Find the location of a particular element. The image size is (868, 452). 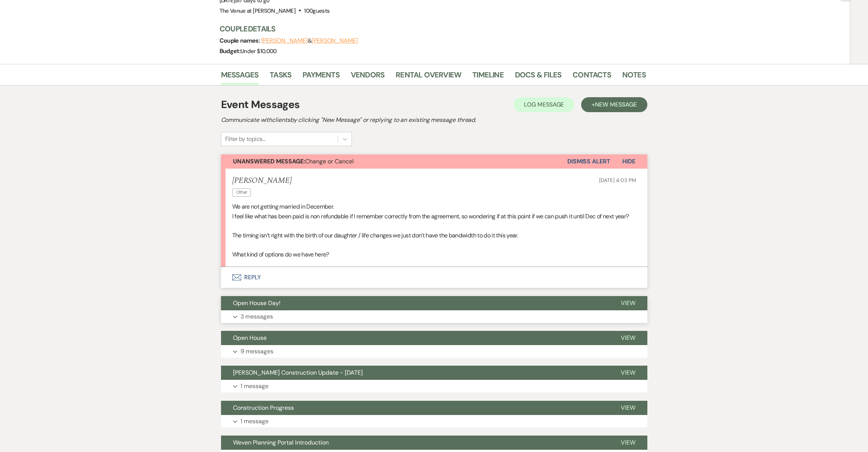

button: Reply is located at coordinates (434, 277).